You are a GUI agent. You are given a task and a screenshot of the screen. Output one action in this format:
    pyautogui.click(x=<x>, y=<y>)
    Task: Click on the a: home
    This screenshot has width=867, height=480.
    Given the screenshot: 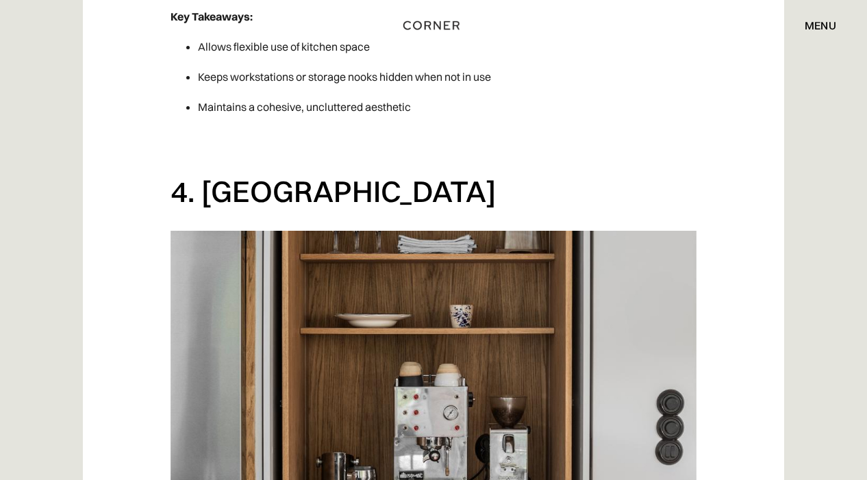 What is the action you would take?
    pyautogui.click(x=433, y=25)
    